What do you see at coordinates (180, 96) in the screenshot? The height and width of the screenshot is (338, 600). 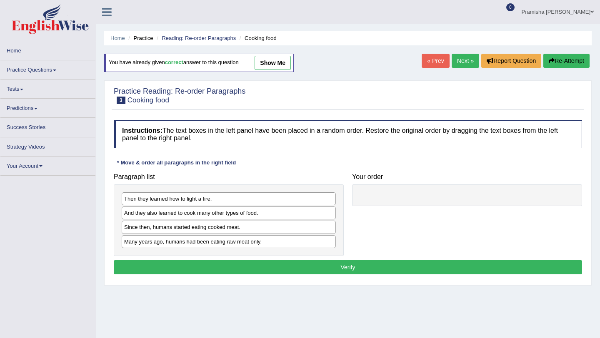 I see `h2: Practice Reading: Re-order Paragraphs` at bounding box center [180, 96].